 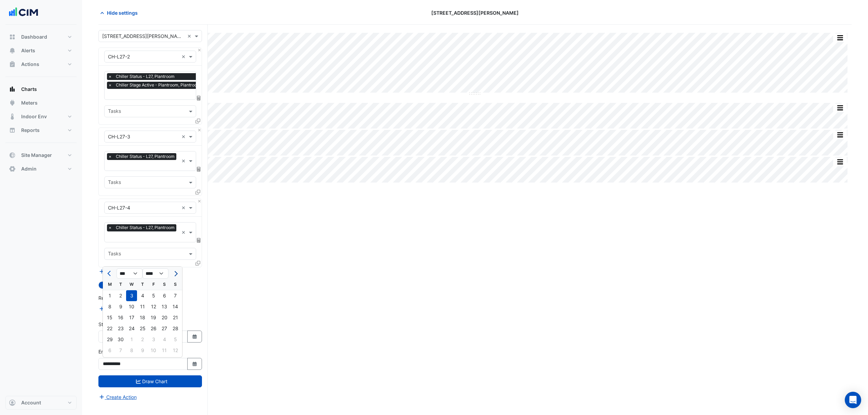 What do you see at coordinates (153, 296) in the screenshot?
I see `div: Friday, September 5, 2025` at bounding box center [153, 296].